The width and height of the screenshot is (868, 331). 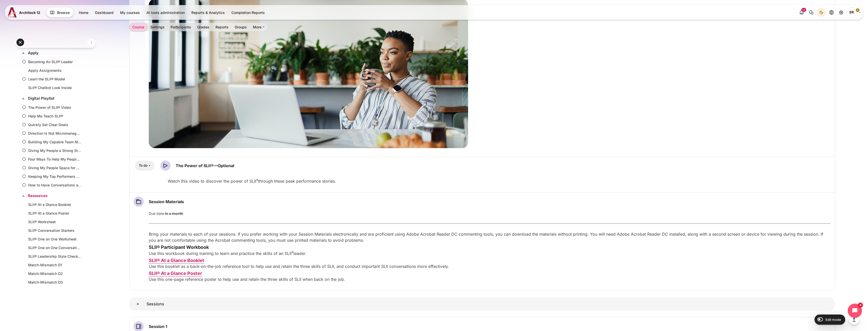 I want to click on a: Becoming An SLII® Leader, so click(x=55, y=61).